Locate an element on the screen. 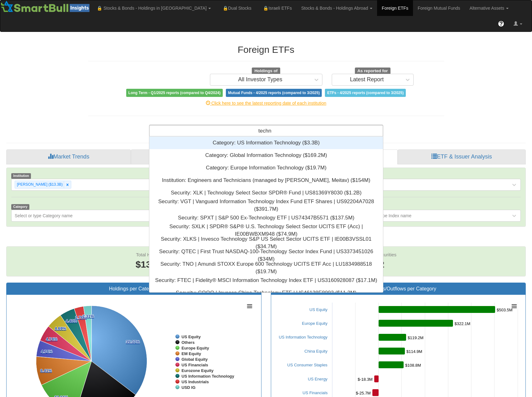 The image size is (532, 397). tspan: US Industrials is located at coordinates (195, 382).